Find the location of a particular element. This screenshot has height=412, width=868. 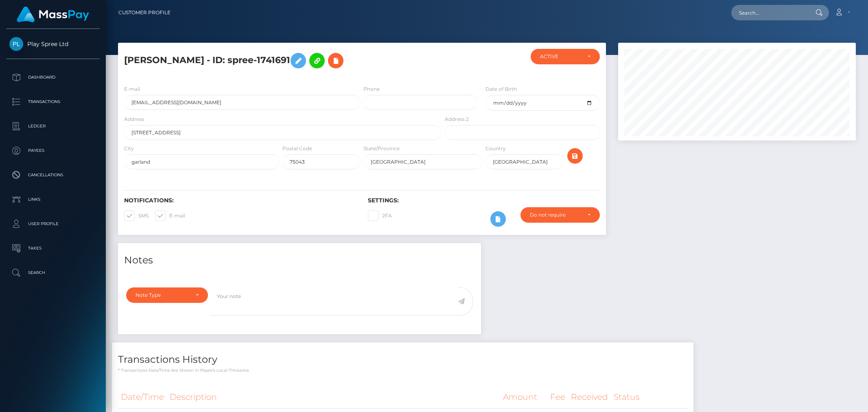

p: Ledger is located at coordinates (53, 126).